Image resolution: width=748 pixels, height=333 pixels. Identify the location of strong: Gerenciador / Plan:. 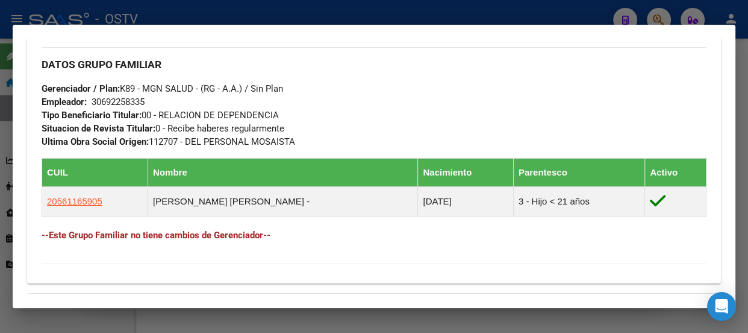
(81, 89).